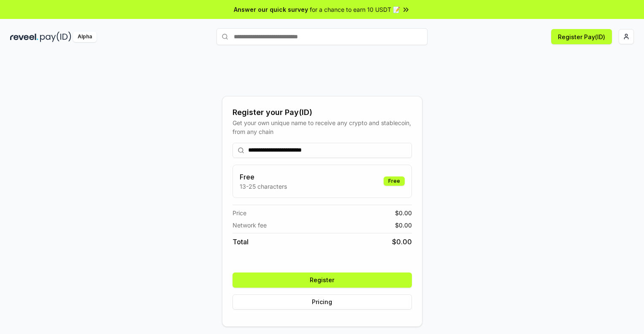 This screenshot has width=644, height=334. What do you see at coordinates (355, 9) in the screenshot?
I see `span: for a chance to earn 10 USDT 📝` at bounding box center [355, 9].